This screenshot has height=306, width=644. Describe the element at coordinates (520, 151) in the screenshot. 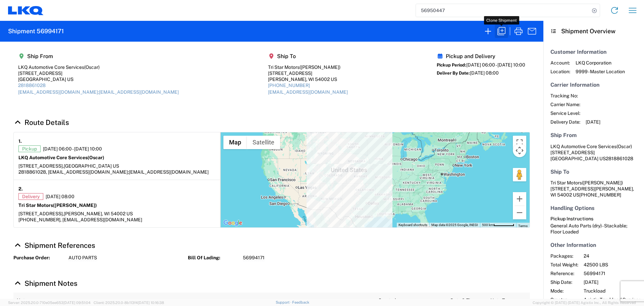

I see `button: Map camera controls` at that location.